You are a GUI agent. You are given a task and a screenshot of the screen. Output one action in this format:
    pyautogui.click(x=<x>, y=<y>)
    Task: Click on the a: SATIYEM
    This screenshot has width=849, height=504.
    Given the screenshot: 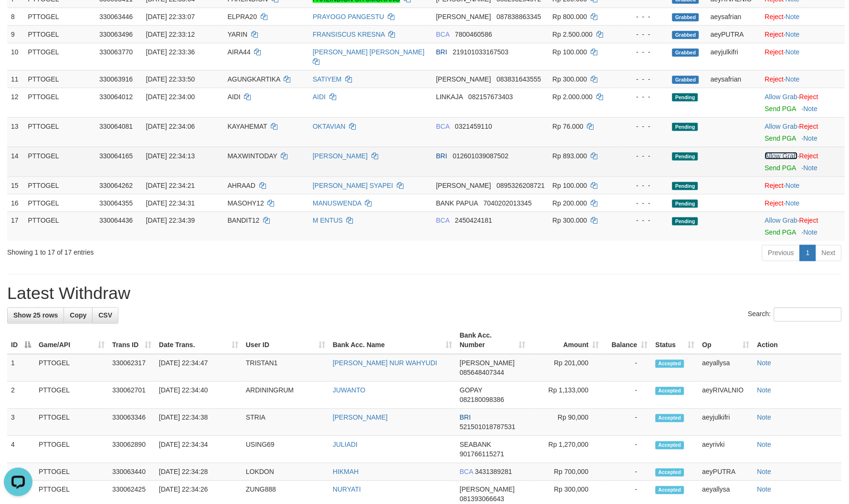 What is the action you would take?
    pyautogui.click(x=327, y=79)
    